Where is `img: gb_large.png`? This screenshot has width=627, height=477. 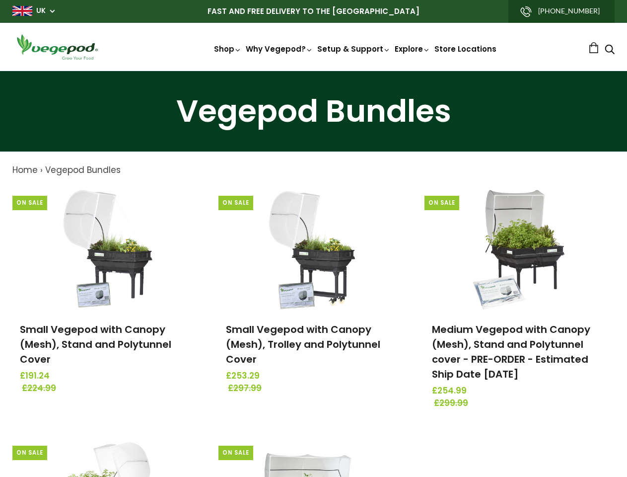
img: gb_large.png is located at coordinates (22, 11).